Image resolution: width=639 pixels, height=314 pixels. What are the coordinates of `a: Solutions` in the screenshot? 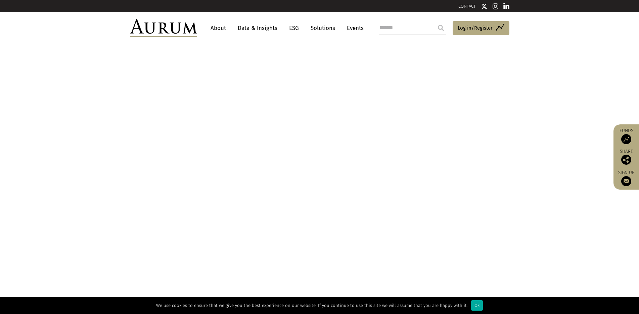 It's located at (323, 28).